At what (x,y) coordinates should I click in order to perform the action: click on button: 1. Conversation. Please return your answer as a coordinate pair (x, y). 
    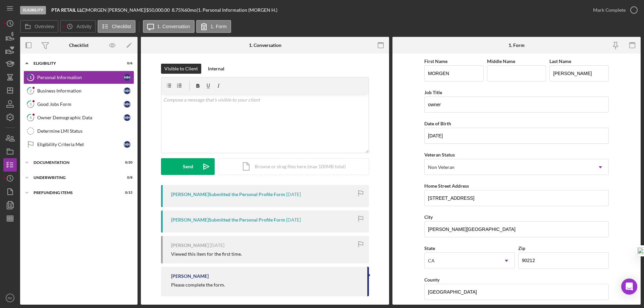
    Looking at the image, I should click on (169, 27).